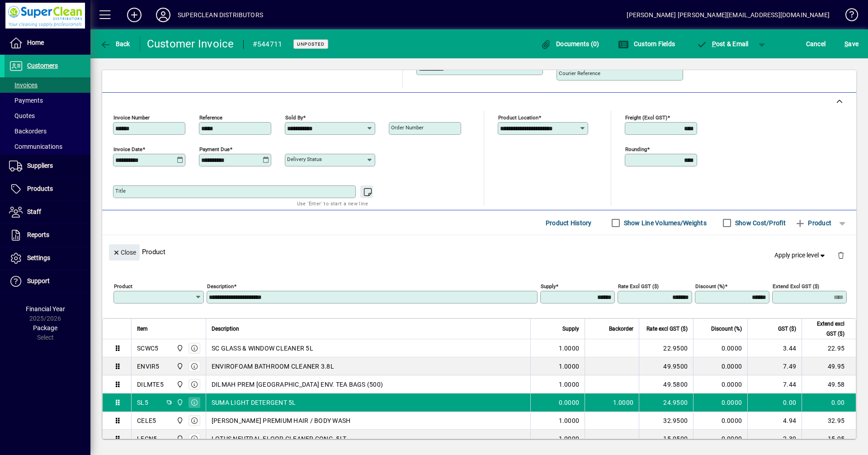 This screenshot has height=455, width=868. What do you see at coordinates (666, 366) in the screenshot?
I see `div: 49.9500` at bounding box center [666, 366].